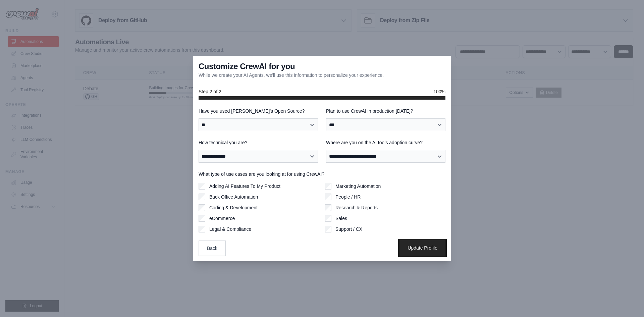 This screenshot has height=317, width=644. I want to click on label: Legal & Compliance, so click(230, 229).